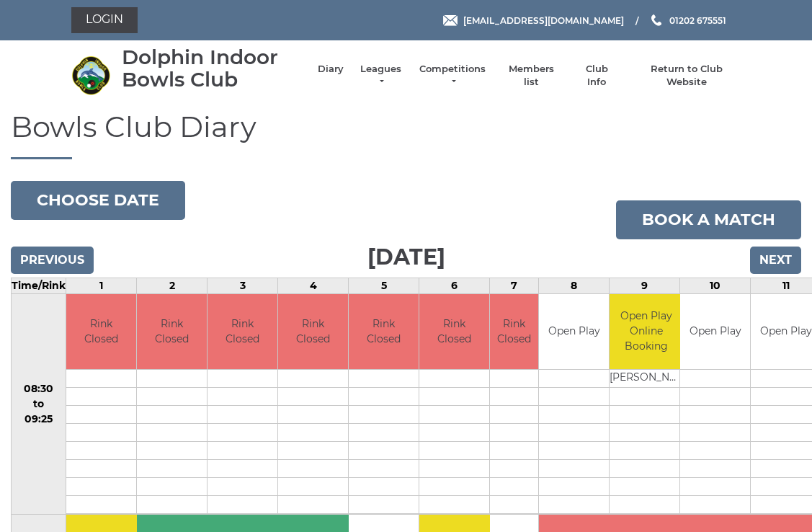 The height and width of the screenshot is (532, 812). What do you see at coordinates (384, 285) in the screenshot?
I see `td: 5` at bounding box center [384, 285].